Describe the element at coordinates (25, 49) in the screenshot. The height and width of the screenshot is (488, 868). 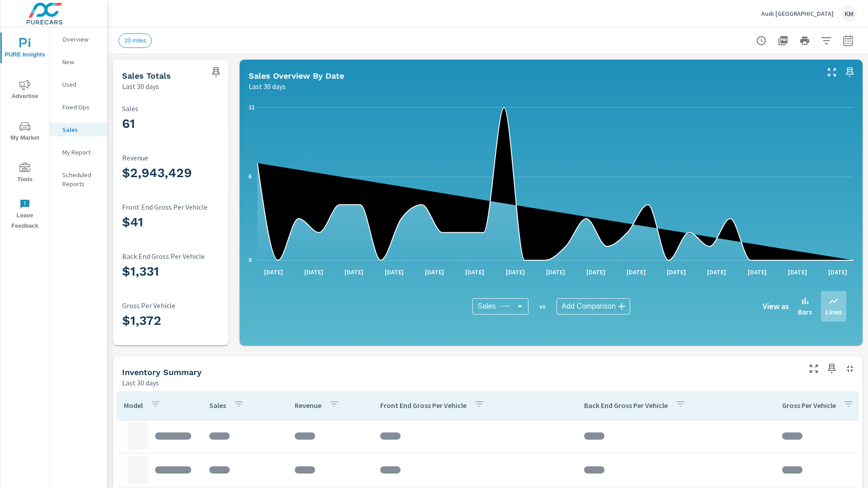
I see `span: PURE Insights` at that location.